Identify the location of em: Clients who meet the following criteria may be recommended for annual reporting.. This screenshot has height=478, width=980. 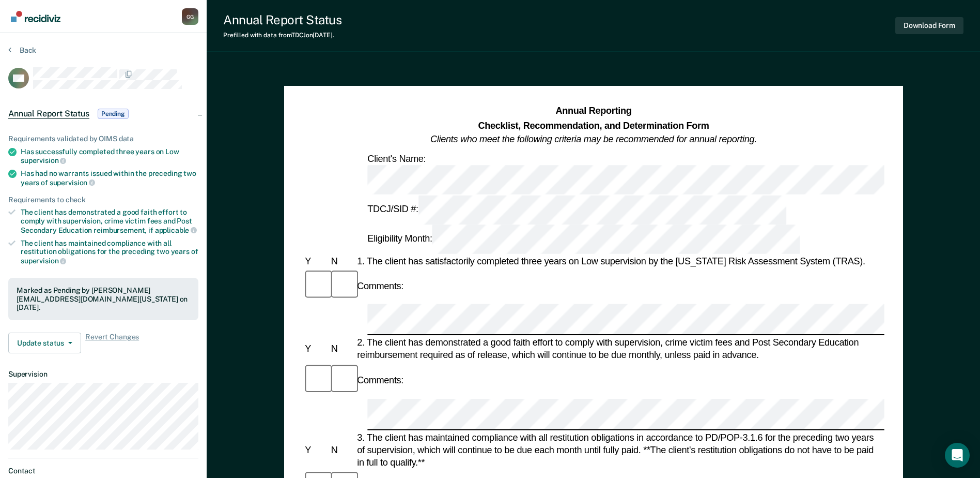
(594, 139).